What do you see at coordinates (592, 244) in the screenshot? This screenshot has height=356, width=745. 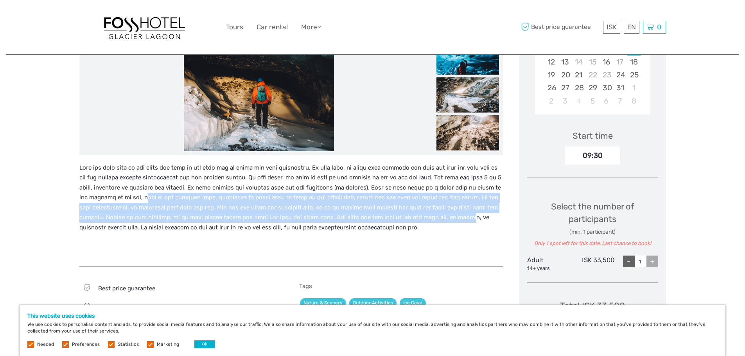 I see `div: Only 1 spot left for this date. Last chance to book!` at bounding box center [592, 244].